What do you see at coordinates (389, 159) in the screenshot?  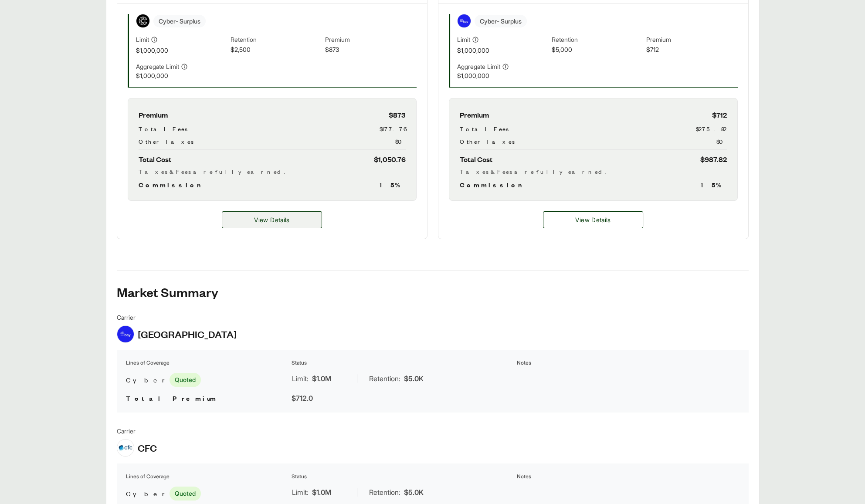 I see `span: $1,050.76` at bounding box center [389, 159].